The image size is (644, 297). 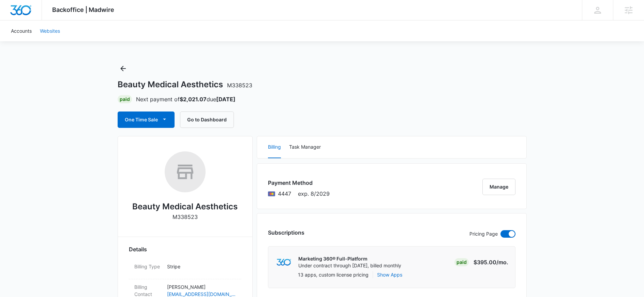 I want to click on button: Task Manager, so click(x=305, y=147).